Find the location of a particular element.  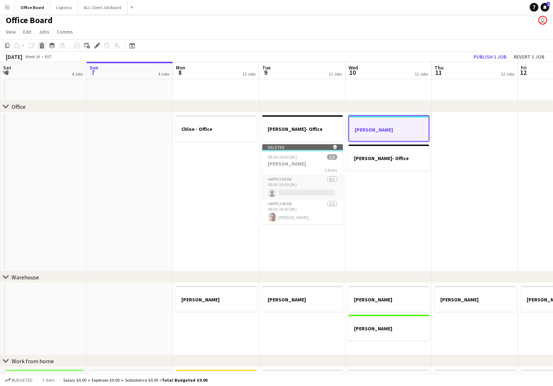

span: Total Budgeted £0.00 is located at coordinates (185, 380).